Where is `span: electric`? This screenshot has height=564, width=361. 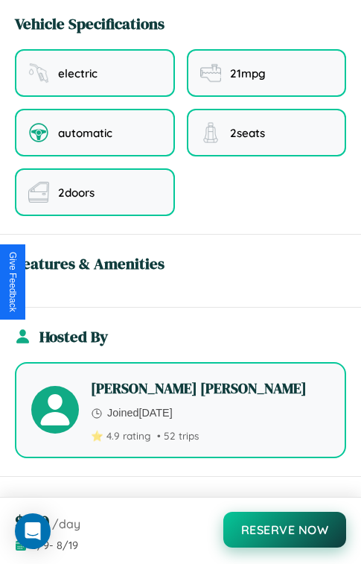 span: electric is located at coordinates (78, 73).